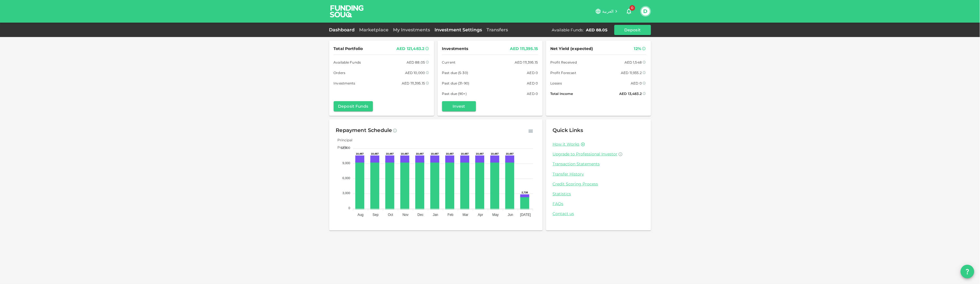 The width and height of the screenshot is (980, 284). Describe the element at coordinates (599, 174) in the screenshot. I see `a: Transfer History` at that location.